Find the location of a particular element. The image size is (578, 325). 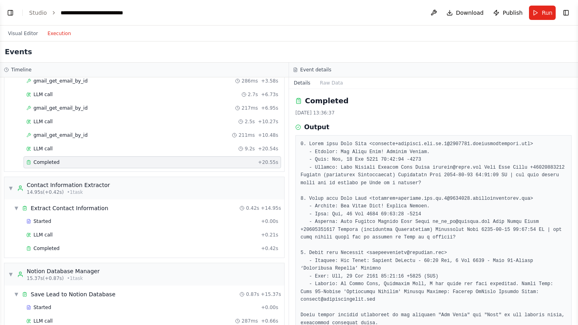

span: + 20.55s is located at coordinates (268, 162).